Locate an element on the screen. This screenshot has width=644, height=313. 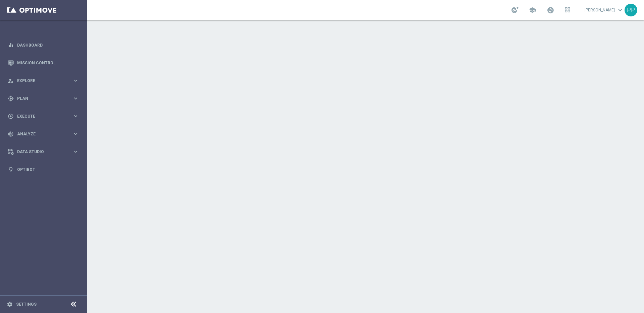
button: person_search Explore keyboard_arrow_right is located at coordinates (43, 81).